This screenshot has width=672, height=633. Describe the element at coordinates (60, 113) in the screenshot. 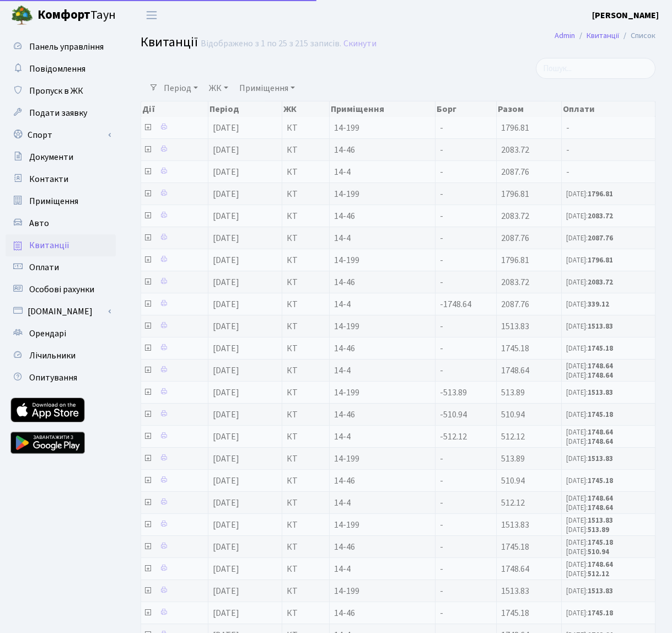

I see `a: Подати заявку` at that location.